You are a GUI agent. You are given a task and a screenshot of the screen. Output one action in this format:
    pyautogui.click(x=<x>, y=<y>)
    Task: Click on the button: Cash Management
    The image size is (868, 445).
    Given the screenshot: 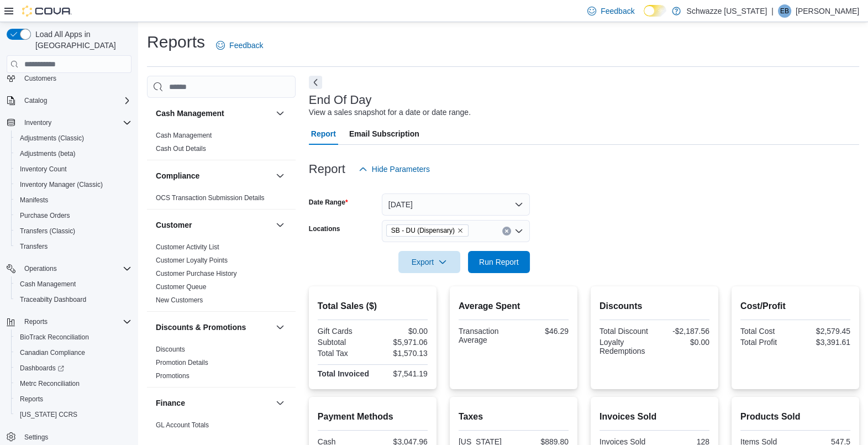 What is the action you would take?
    pyautogui.click(x=213, y=113)
    